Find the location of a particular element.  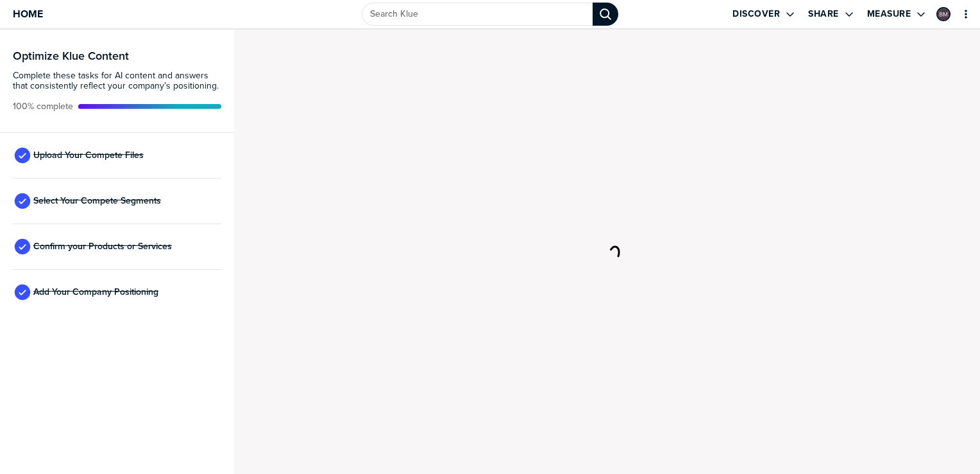

span: Add Your Company Positioning is located at coordinates (96, 292).